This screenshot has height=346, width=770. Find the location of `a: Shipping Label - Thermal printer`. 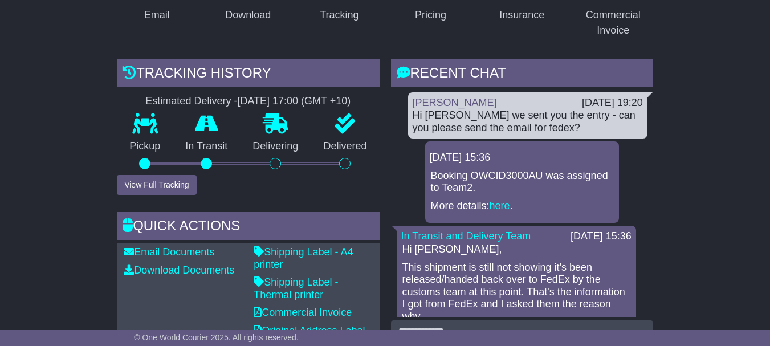

a: Shipping Label - Thermal printer is located at coordinates (296, 289).